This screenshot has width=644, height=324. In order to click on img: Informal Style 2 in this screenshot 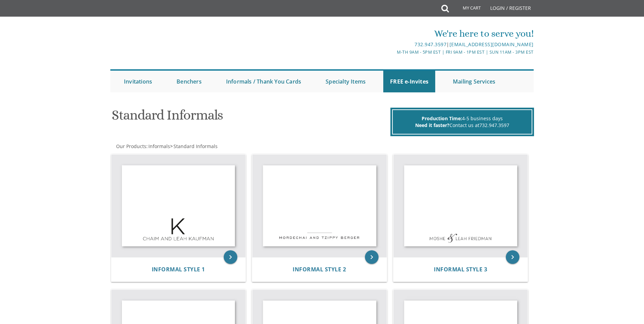, I will do `click(320, 206)`.